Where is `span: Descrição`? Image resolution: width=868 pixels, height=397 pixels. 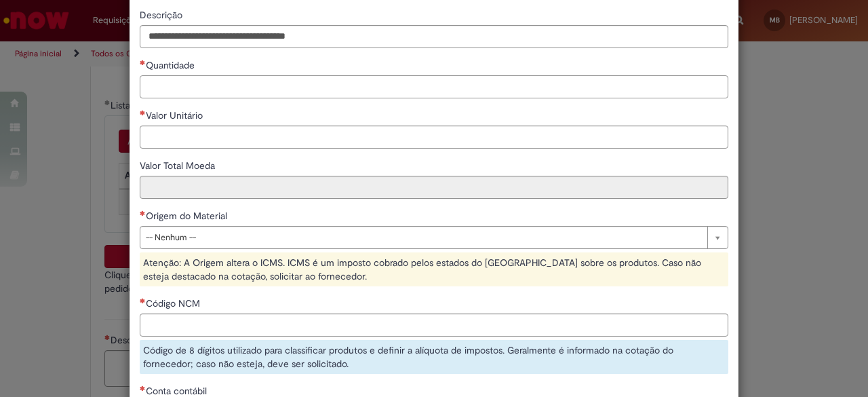
span: Descrição is located at coordinates (162, 15).